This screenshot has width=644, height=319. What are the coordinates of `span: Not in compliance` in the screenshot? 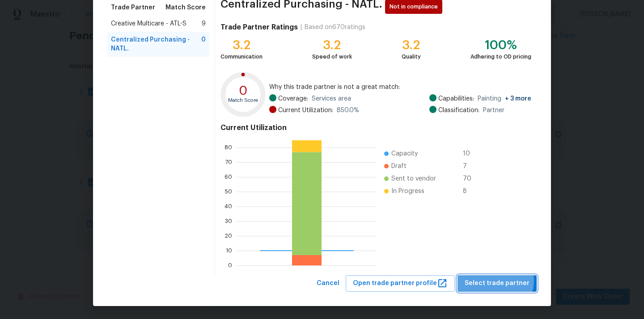 It's located at (415, 7).